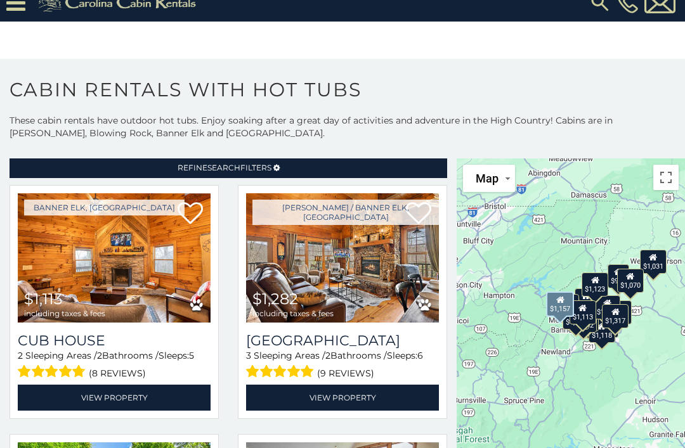 The height and width of the screenshot is (448, 685). What do you see at coordinates (583, 313) in the screenshot?
I see `div: $1,113` at bounding box center [583, 313].